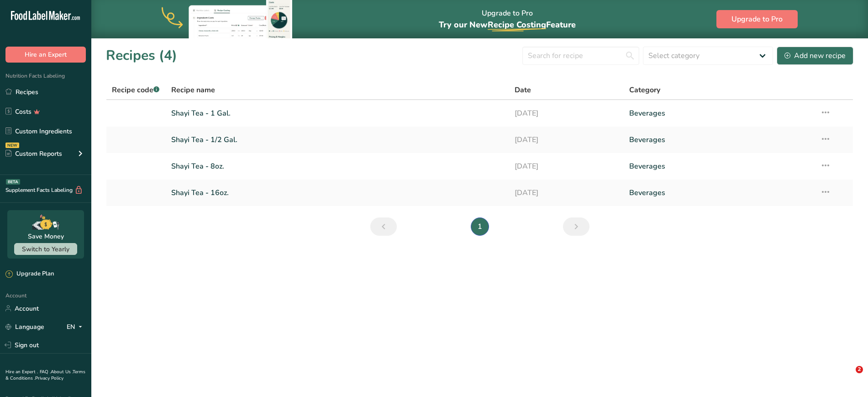 This screenshot has height=397, width=868. I want to click on span: Upgrade to Pro, so click(758, 19).